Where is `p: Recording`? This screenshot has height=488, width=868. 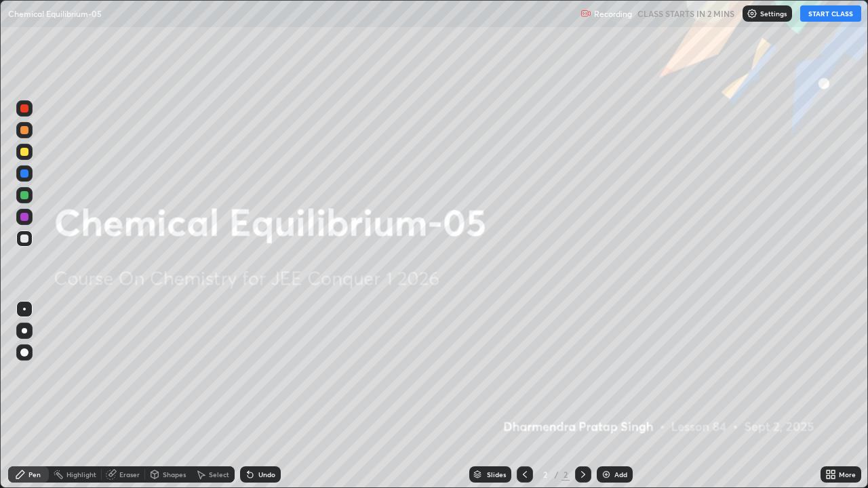 p: Recording is located at coordinates (613, 14).